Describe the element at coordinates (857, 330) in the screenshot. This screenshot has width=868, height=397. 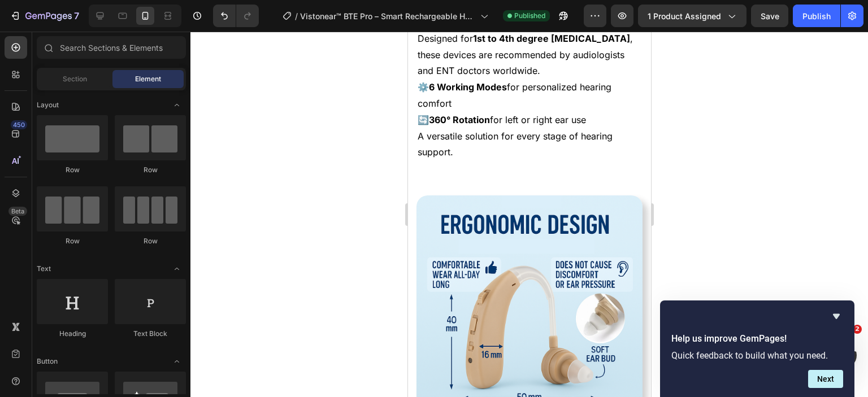
I see `span: 2` at that location.